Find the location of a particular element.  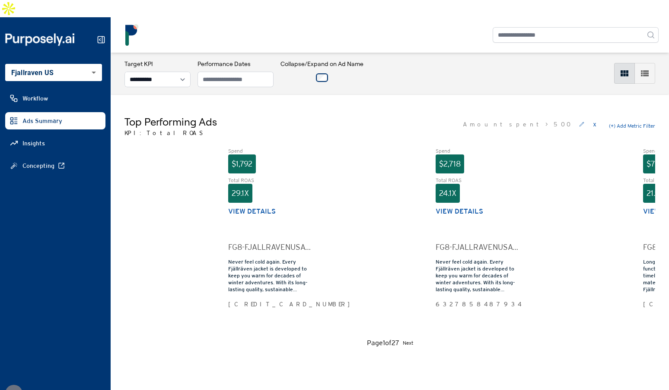

span: Amount spent > 500 is located at coordinates (517, 124).